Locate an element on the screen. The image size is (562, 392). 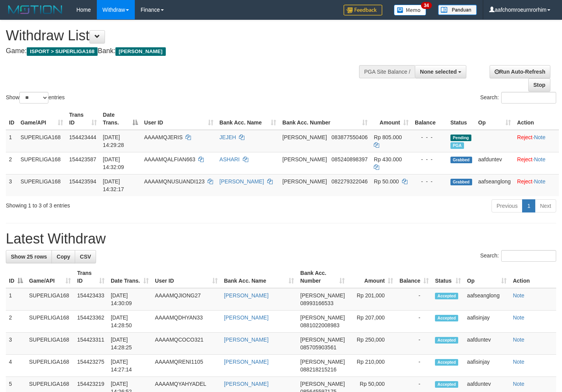
th: Balance: activate to sort column ascending is located at coordinates (414, 277).